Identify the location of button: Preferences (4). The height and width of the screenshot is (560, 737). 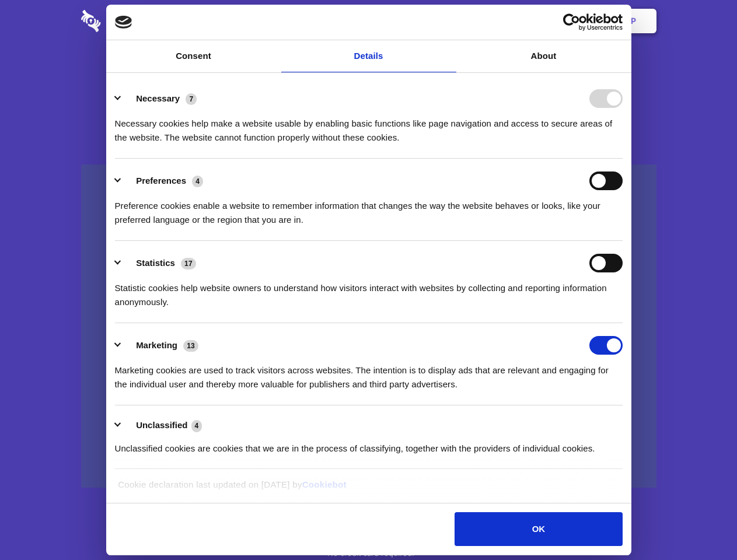
(162, 181).